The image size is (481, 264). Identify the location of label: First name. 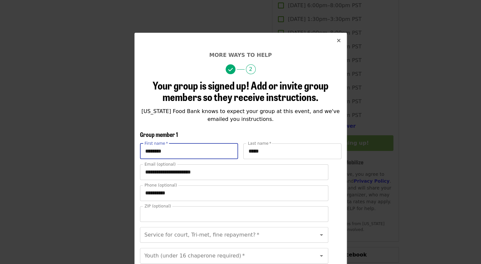
(156, 144).